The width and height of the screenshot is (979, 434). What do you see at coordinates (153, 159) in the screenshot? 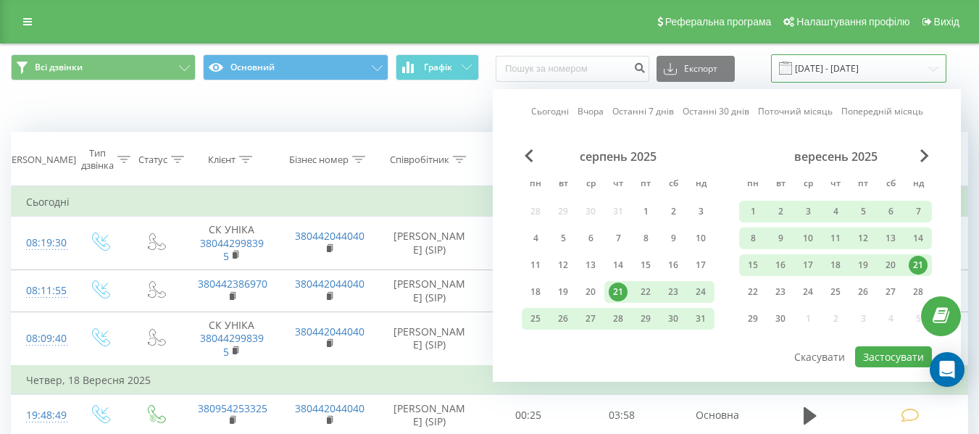
I see `div: Статус` at bounding box center [153, 159].